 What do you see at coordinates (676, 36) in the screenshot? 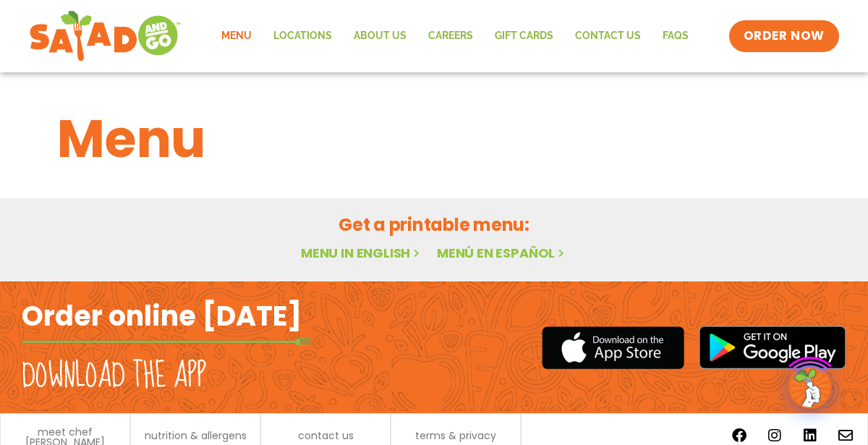
I see `a: FAQs` at bounding box center [676, 36].